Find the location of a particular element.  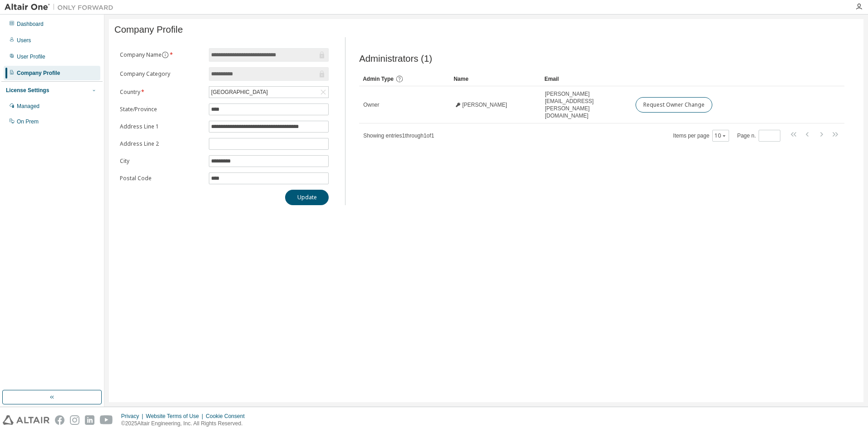

span: Admin Type is located at coordinates (378, 79).